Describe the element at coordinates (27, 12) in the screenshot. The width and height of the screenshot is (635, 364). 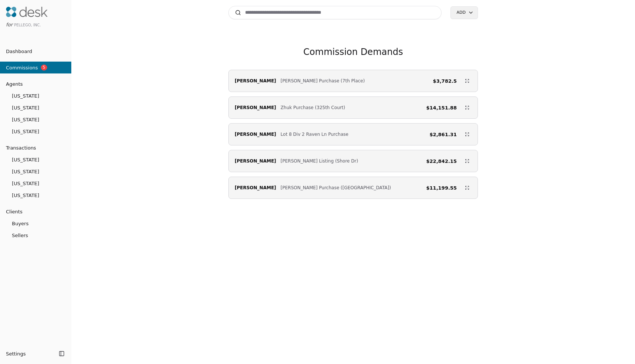
I see `img: Desk` at that location.